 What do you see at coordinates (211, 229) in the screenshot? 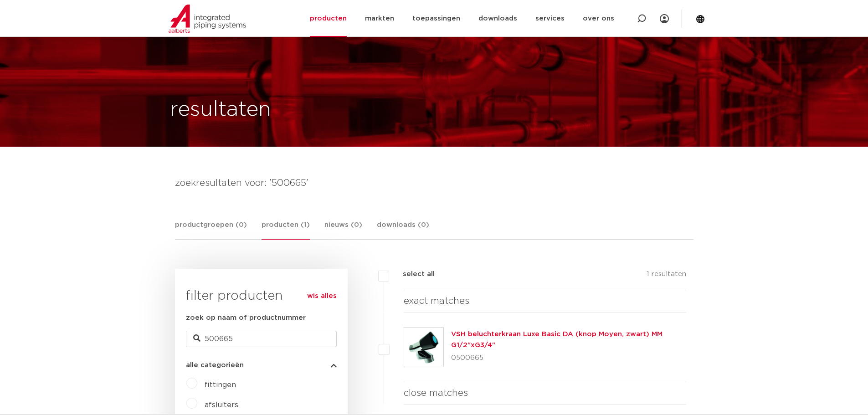
I see `a: productgroepen (0)` at bounding box center [211, 229].